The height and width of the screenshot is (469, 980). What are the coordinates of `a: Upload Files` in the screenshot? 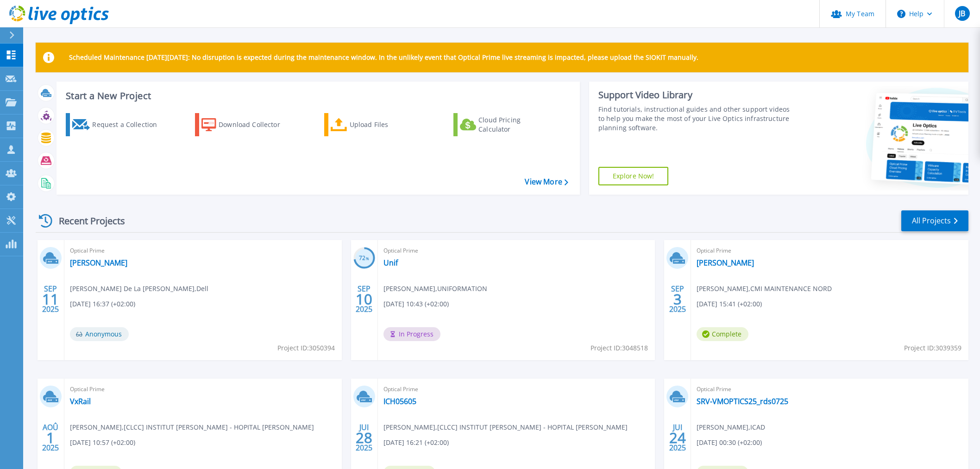 It's located at (376, 125).